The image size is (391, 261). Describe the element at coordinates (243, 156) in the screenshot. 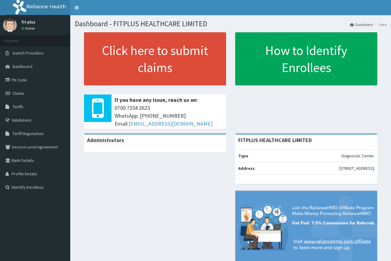

I see `b: Type` at that location.